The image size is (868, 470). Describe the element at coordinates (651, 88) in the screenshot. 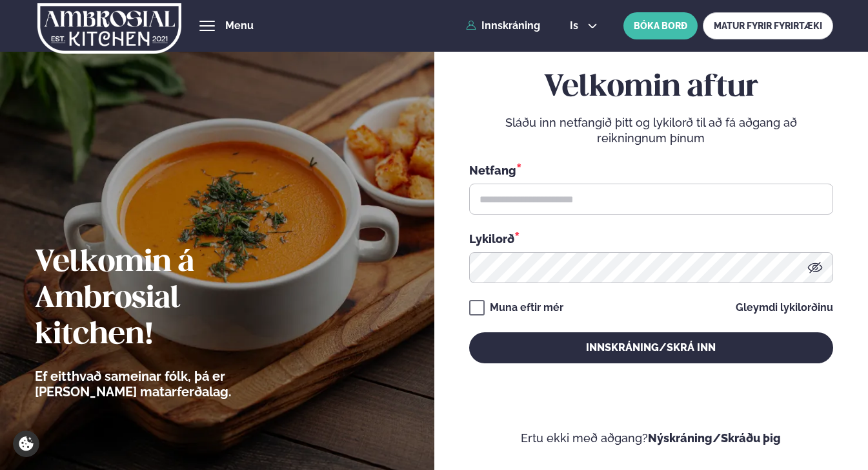

I see `h2: Velkomin aftur` at that location.